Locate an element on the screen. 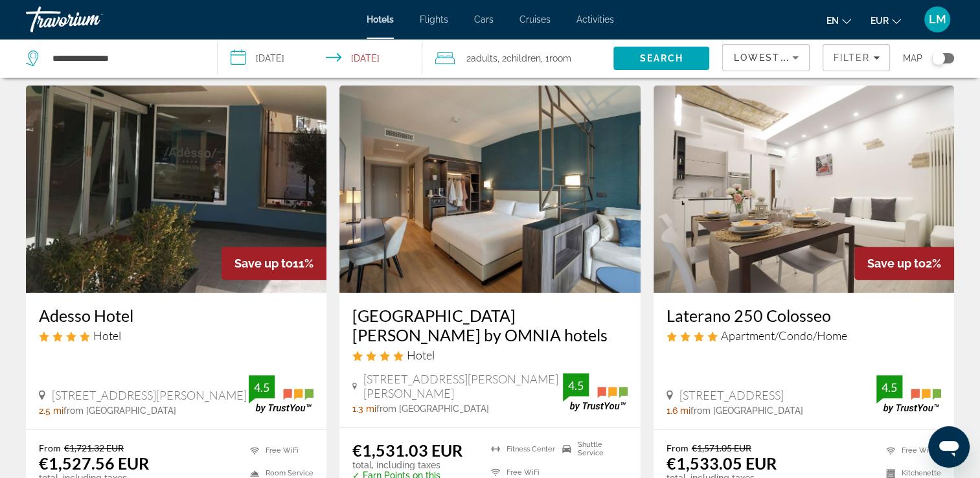 This screenshot has height=478, width=980. span: Apartment/Condo/Home is located at coordinates (784, 335).